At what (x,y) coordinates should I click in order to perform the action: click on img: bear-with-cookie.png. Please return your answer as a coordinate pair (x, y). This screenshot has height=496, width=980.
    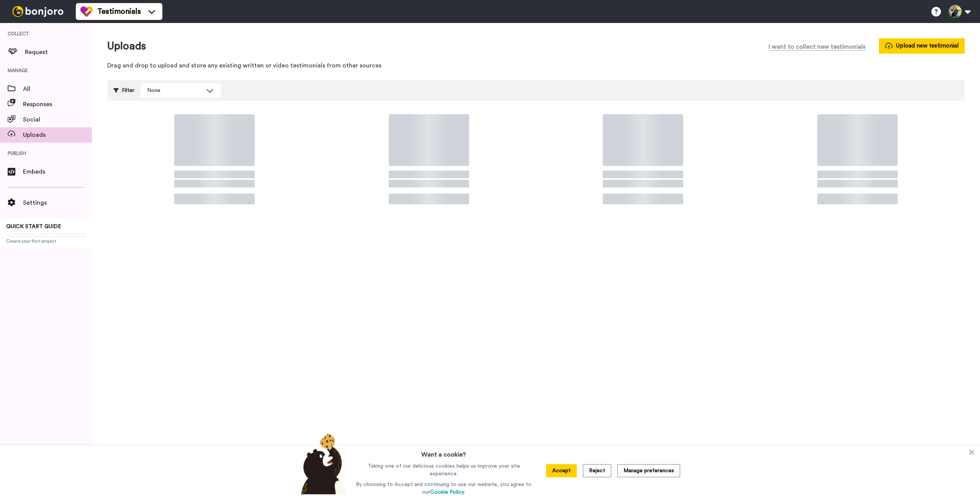
    Looking at the image, I should click on (323, 464).